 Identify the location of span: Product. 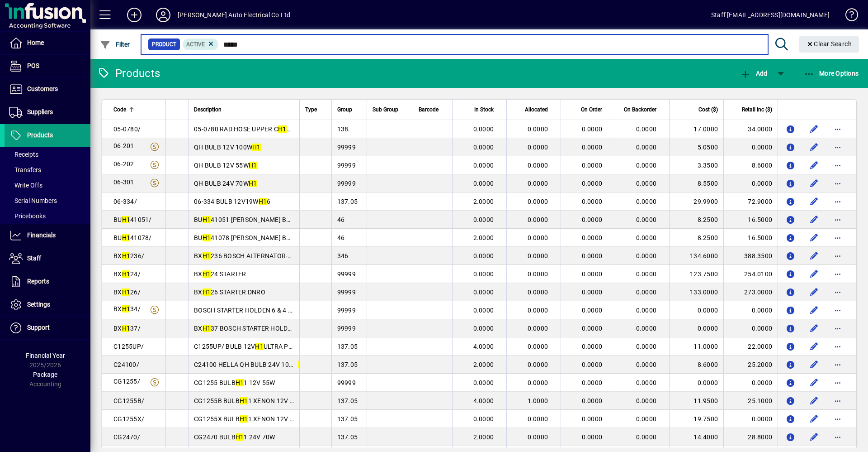
(164, 44).